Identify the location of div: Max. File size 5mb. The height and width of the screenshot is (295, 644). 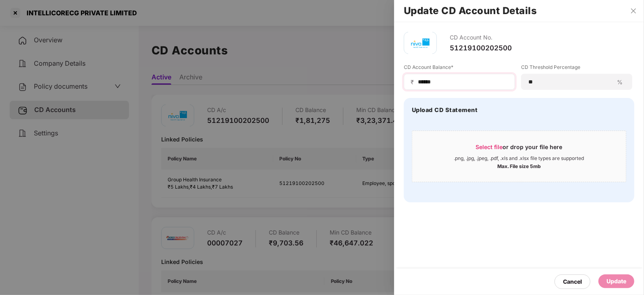
(519, 166).